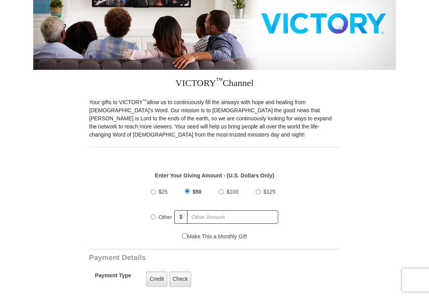 Image resolution: width=429 pixels, height=297 pixels. What do you see at coordinates (232, 192) in the screenshot?
I see `span: $100` at bounding box center [232, 192].